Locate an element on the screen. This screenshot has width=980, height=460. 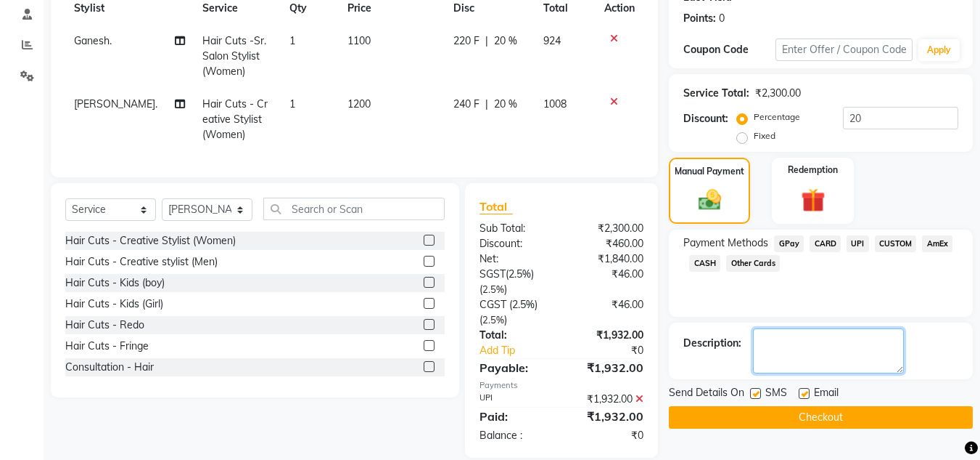
img: _gift.svg is located at coordinates (813, 200).